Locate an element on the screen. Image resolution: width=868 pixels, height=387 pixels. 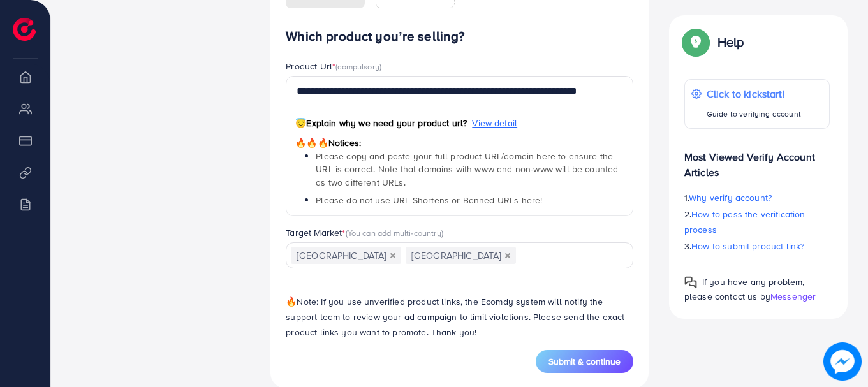
p: Most Viewed Verify Account Articles is located at coordinates (757, 159).